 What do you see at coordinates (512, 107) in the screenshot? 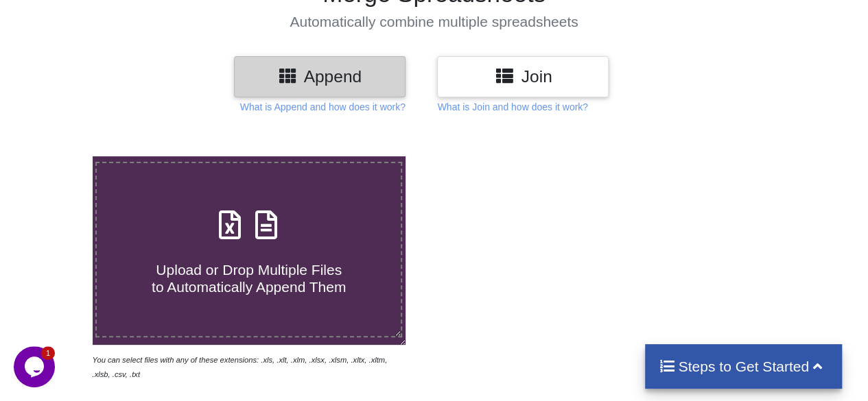
I see `p: What is Join and how does it work?` at bounding box center [512, 107].